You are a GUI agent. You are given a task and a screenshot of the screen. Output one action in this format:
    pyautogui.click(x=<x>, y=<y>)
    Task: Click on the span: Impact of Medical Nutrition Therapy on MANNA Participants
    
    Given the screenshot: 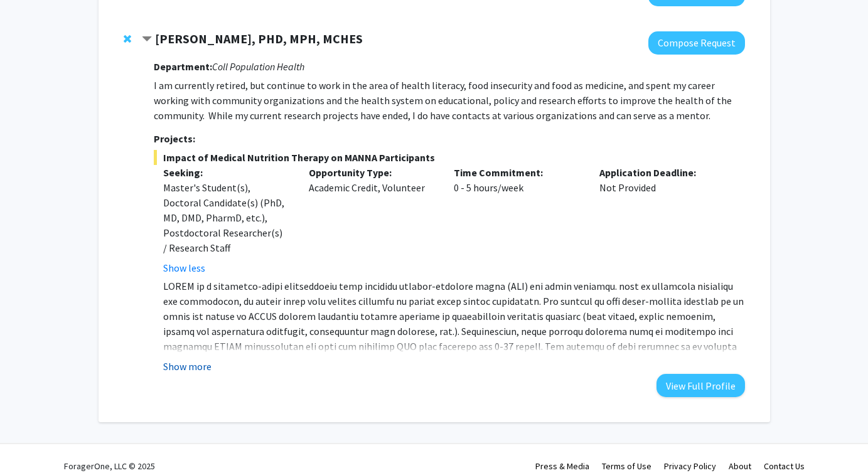 What is the action you would take?
    pyautogui.click(x=449, y=157)
    